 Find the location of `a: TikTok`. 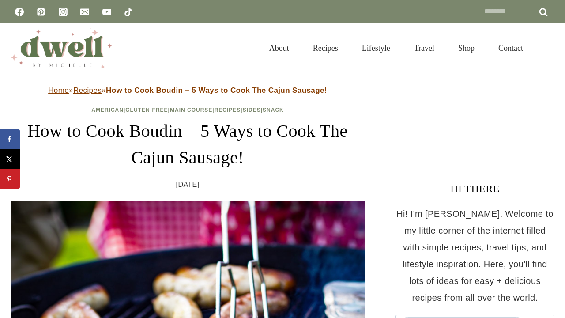

a: TikTok is located at coordinates (128, 12).